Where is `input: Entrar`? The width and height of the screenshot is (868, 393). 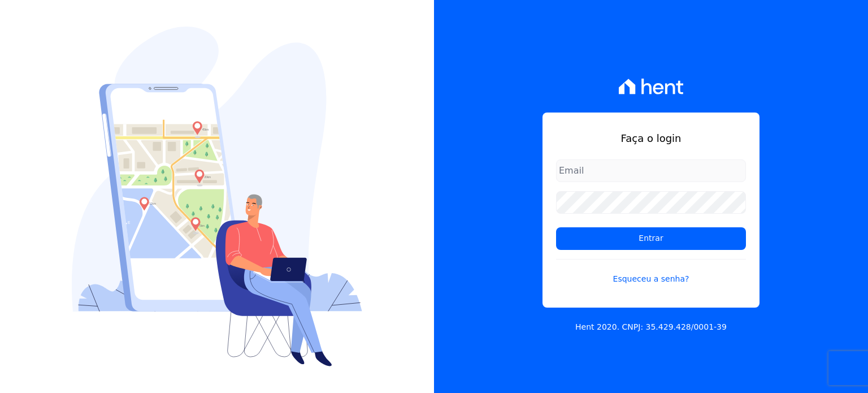 input: Entrar is located at coordinates (651, 238).